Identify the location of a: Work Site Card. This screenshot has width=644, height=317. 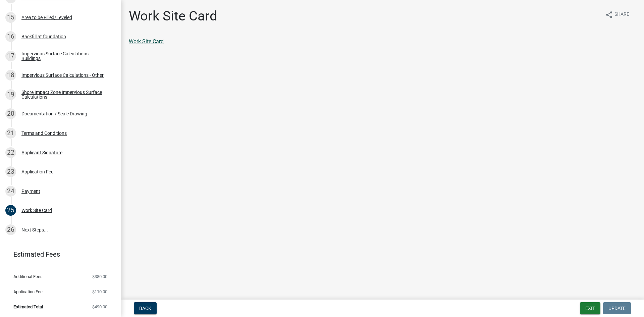
(146, 41).